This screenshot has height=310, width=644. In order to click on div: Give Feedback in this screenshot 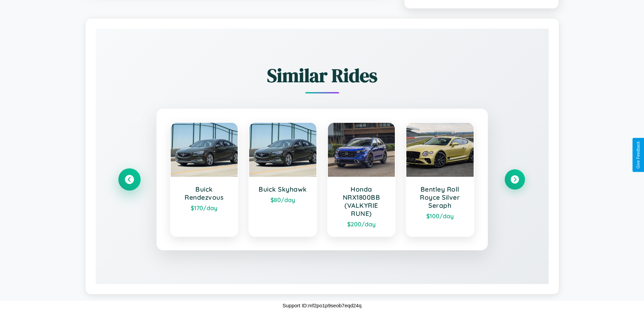, I will do `click(638, 155)`.